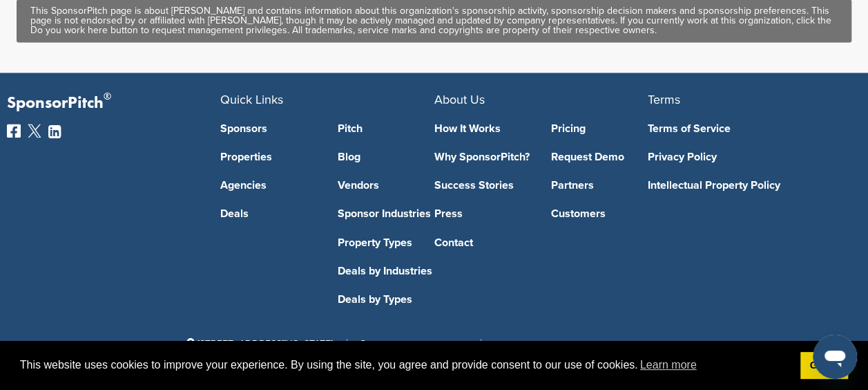 Image resolution: width=868 pixels, height=390 pixels. Describe the element at coordinates (386, 214) in the screenshot. I see `a: Sponsor Industries` at that location.